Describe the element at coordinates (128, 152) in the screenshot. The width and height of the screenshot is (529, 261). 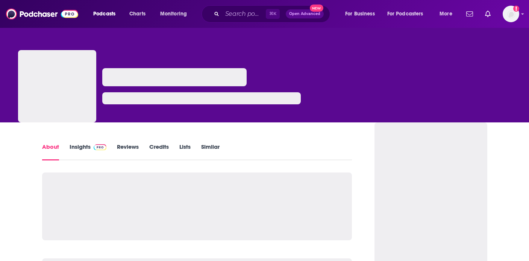
I see `a: Reviews` at that location.